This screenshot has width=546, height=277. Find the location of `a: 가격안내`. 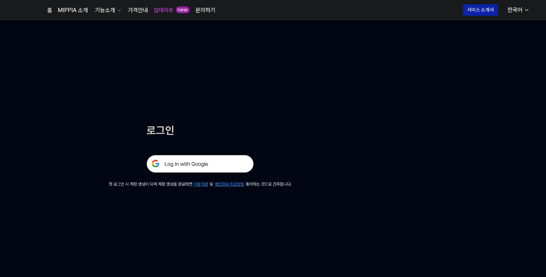

a: 가격안내 is located at coordinates (138, 10).